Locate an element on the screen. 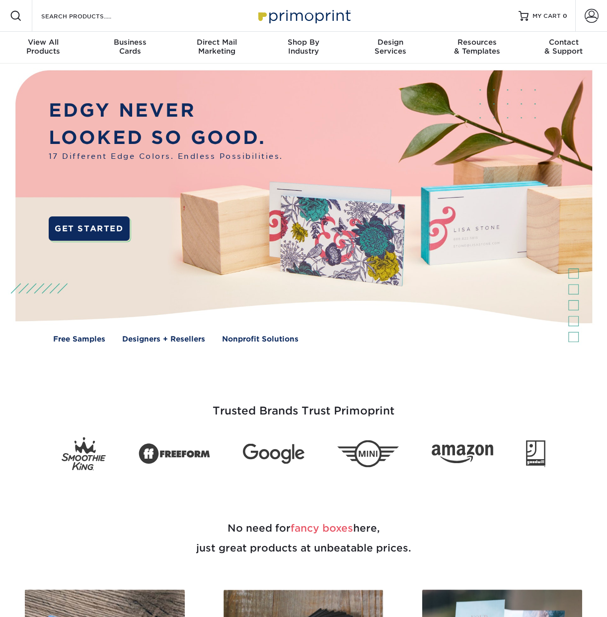 This screenshot has height=617, width=607. span: Direct Mail is located at coordinates (216, 42).